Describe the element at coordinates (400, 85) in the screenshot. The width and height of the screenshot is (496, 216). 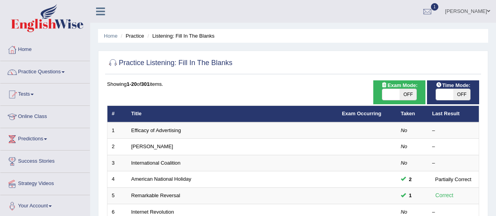
I see `span: Exam Mode:` at that location.